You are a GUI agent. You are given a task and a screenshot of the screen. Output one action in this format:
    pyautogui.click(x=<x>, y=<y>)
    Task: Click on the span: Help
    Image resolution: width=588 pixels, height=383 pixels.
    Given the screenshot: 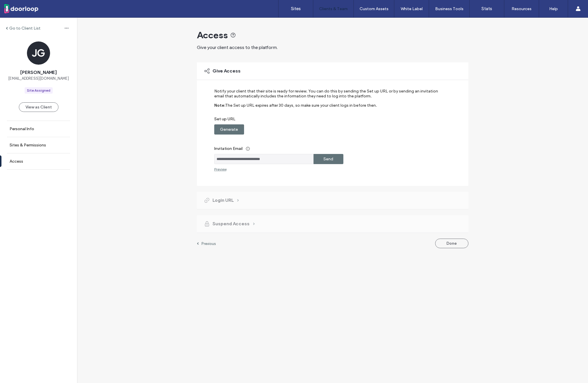 What is the action you would take?
    pyautogui.click(x=19, y=7)
    